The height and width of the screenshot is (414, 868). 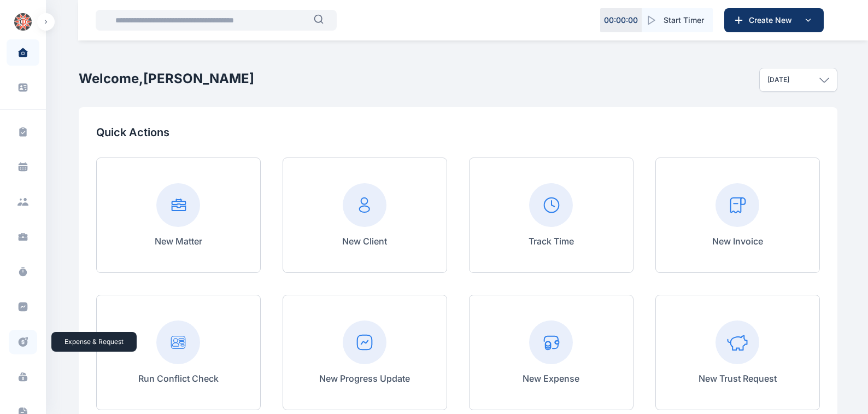 What do you see at coordinates (551, 241) in the screenshot?
I see `p: Track Time` at bounding box center [551, 241].